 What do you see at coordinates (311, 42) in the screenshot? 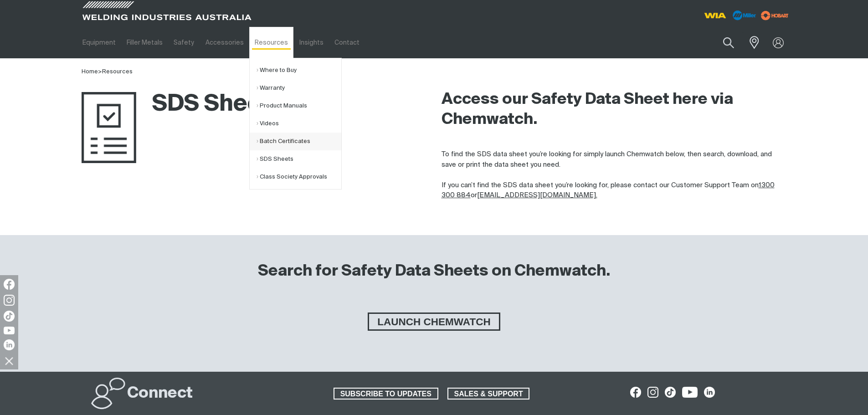
I see `a: Insights` at bounding box center [311, 42].